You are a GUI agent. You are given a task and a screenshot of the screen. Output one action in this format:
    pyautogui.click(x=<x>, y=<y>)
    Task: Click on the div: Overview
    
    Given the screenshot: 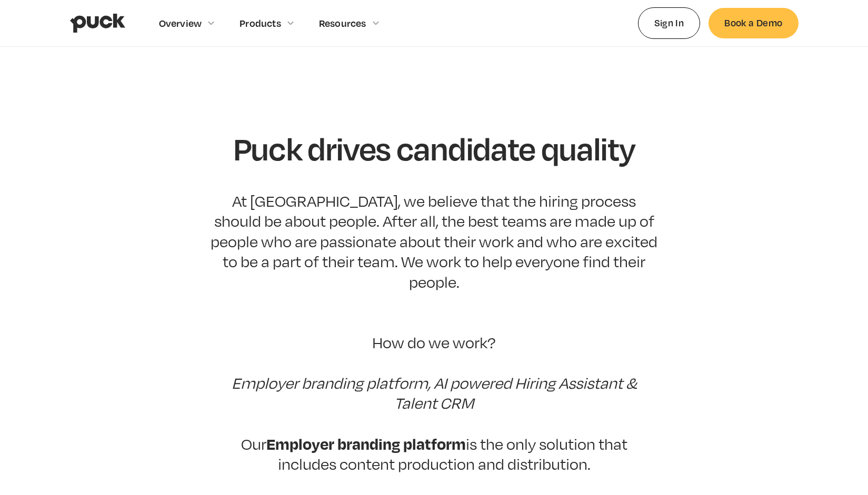 What is the action you would take?
    pyautogui.click(x=181, y=23)
    